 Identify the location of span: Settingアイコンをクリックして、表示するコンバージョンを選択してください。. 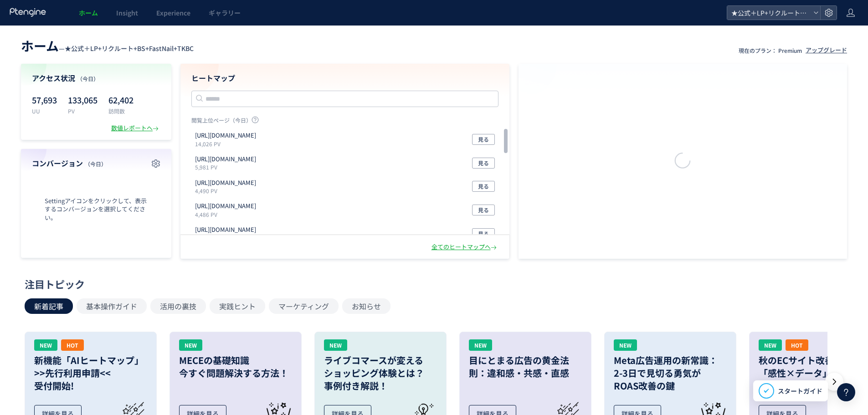
(96, 209).